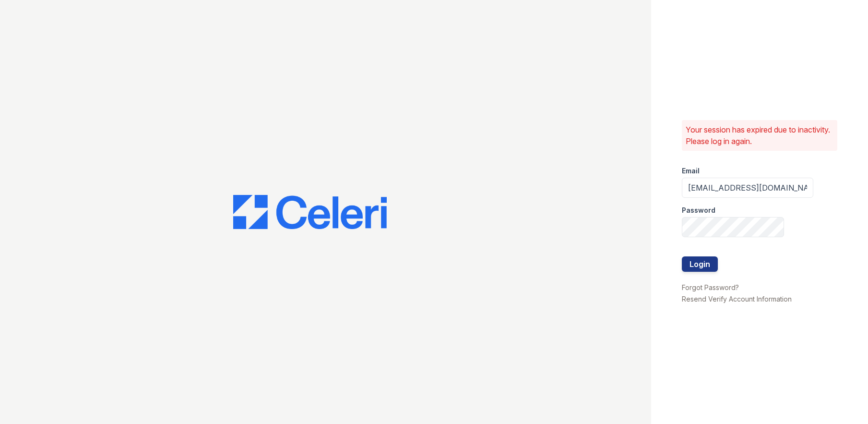 The image size is (868, 424). Describe the element at coordinates (310, 212) in the screenshot. I see `img: CE_Logo_Blue-a8612792a0a2168367f1c8372b55b34899dd931a85d93a1a3d3e32e68fde9ad4.png` at that location.